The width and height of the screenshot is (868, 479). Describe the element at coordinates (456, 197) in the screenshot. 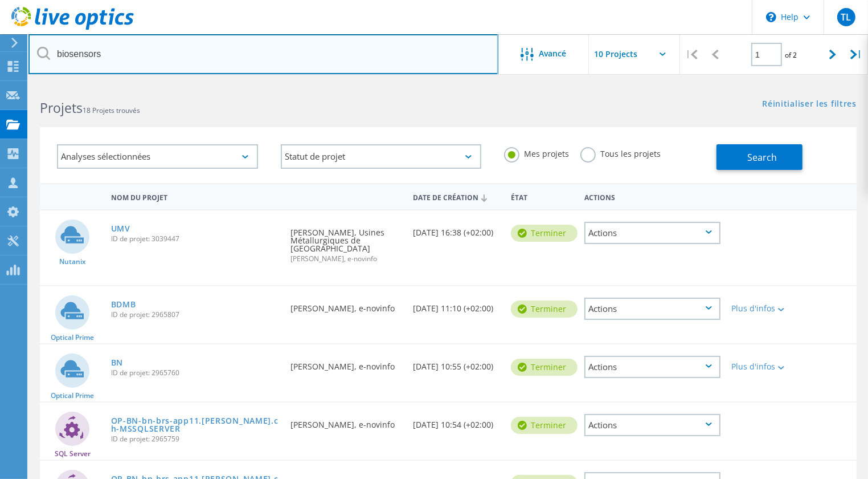

I see `div: Date de création` at that location.